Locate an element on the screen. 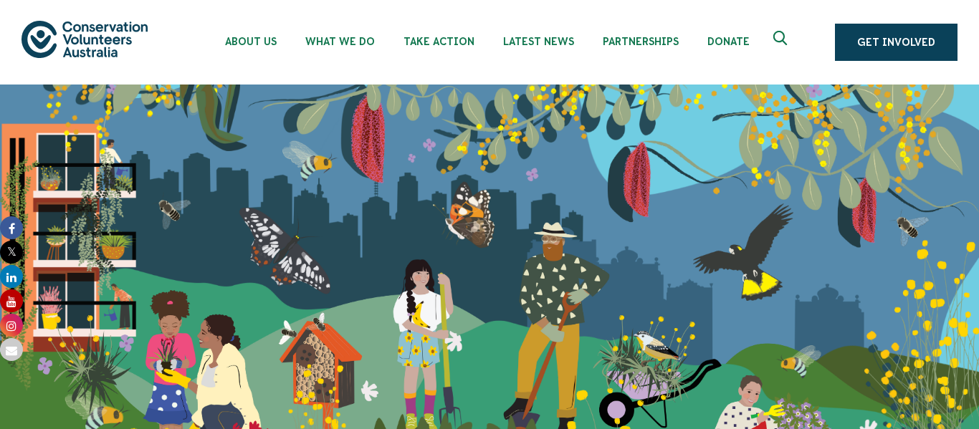  span: Partnerships is located at coordinates (640, 42).